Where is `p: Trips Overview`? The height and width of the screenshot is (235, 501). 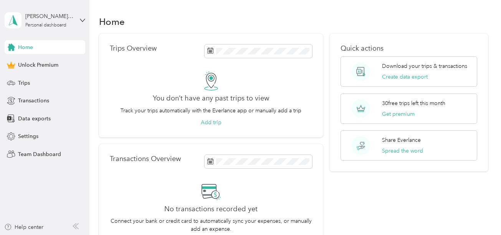 p: Trips Overview is located at coordinates (133, 48).